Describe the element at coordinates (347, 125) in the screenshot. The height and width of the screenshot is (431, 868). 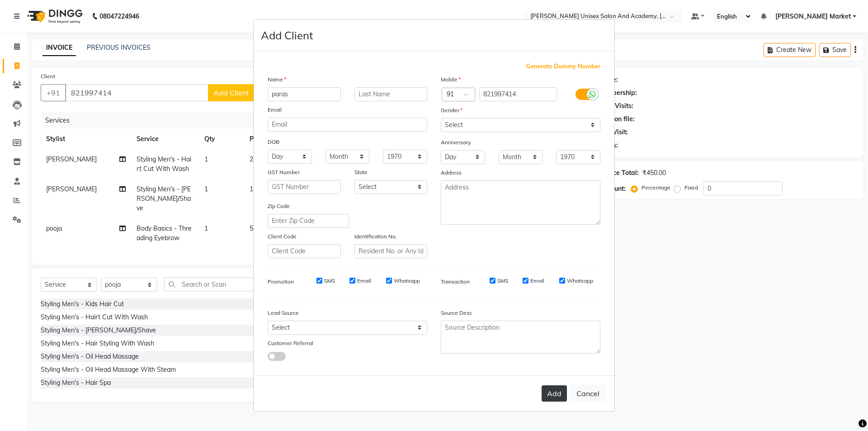
I see `input: Email` at that location.